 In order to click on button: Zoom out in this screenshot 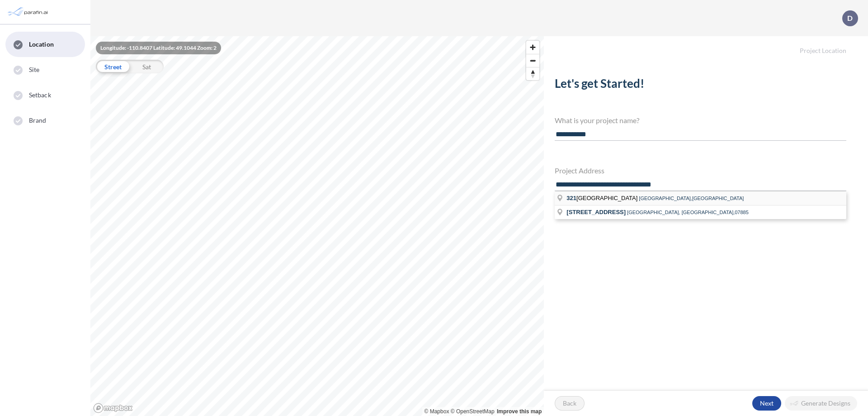, I will do `click(533, 60)`.